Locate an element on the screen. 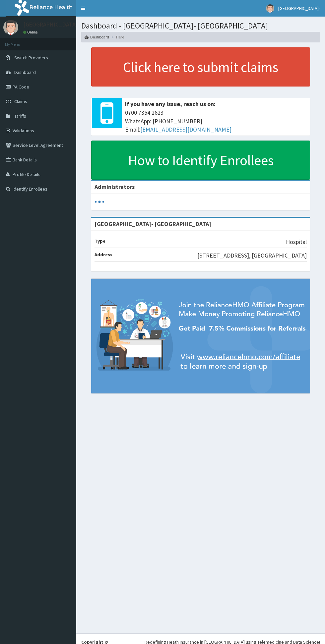 The image size is (325, 644). span: Dashboard is located at coordinates (25, 72).